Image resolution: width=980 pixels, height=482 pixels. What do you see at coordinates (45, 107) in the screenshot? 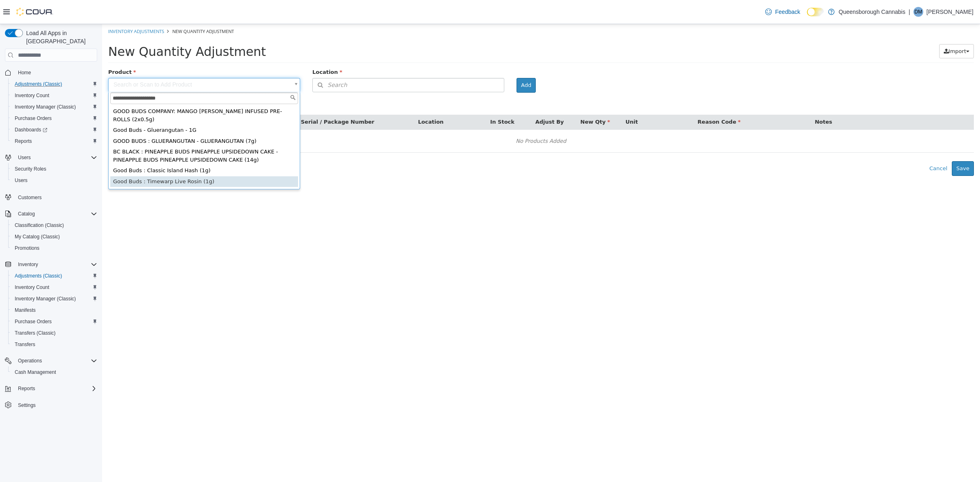
I see `a: Inventory Manager (Classic)` at bounding box center [45, 107].